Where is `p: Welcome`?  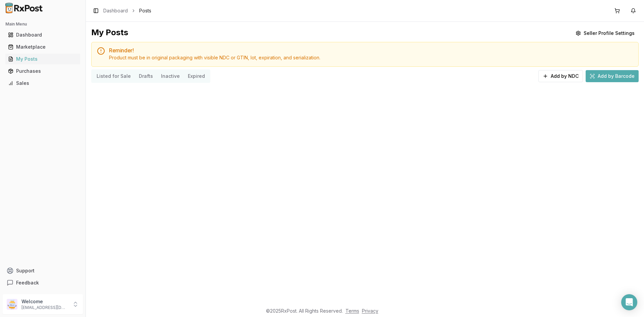 p: Welcome is located at coordinates (45, 302).